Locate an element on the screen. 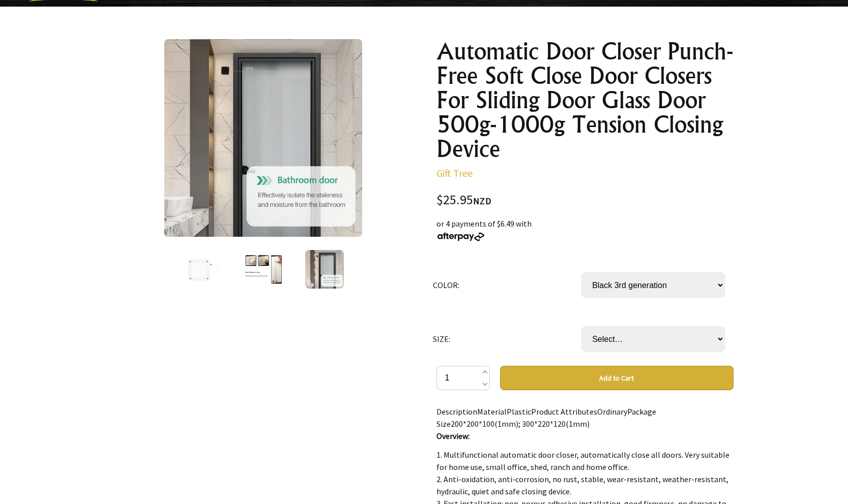 The image size is (848, 504). a: Gift Tree is located at coordinates (454, 173).